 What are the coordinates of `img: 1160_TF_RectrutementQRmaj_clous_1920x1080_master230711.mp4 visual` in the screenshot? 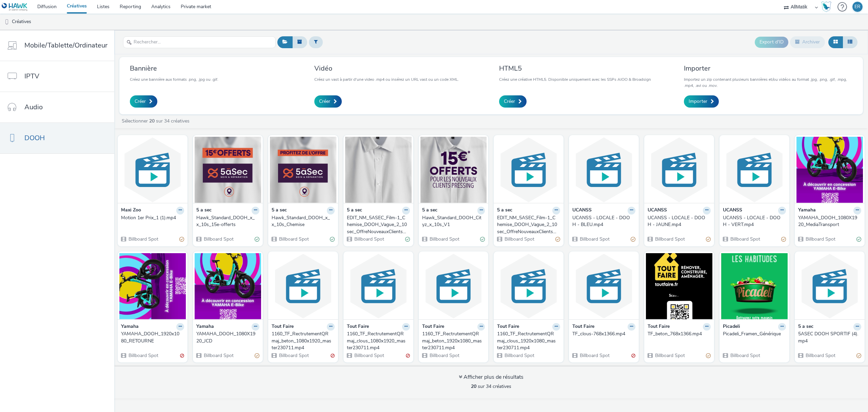 It's located at (529, 286).